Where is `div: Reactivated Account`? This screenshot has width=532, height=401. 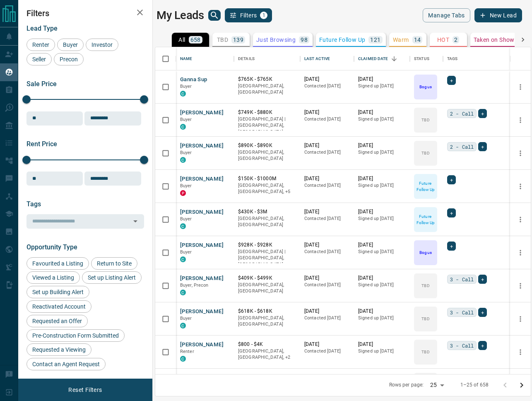 div: Reactivated Account is located at coordinates (59, 306).